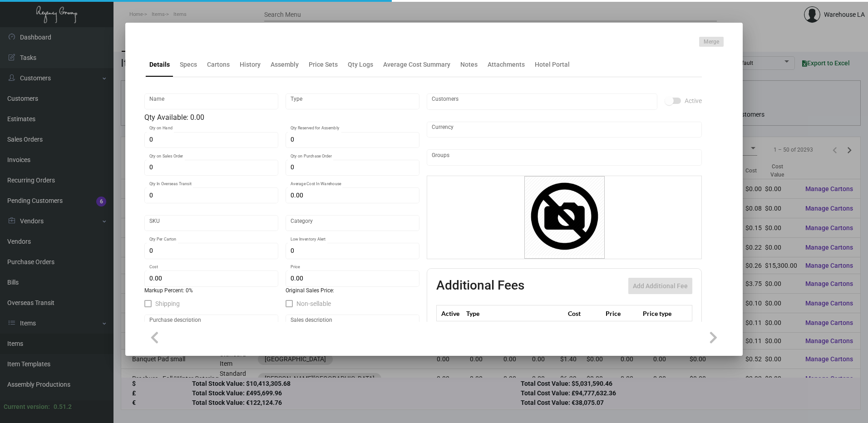  Describe the element at coordinates (693, 100) in the screenshot. I see `span: Active` at that location.